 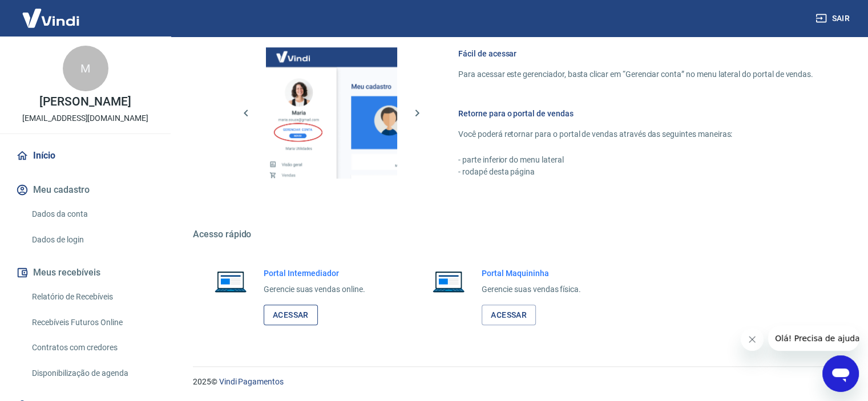 What do you see at coordinates (85, 273) in the screenshot?
I see `button: Meus recebíveis` at bounding box center [85, 273].